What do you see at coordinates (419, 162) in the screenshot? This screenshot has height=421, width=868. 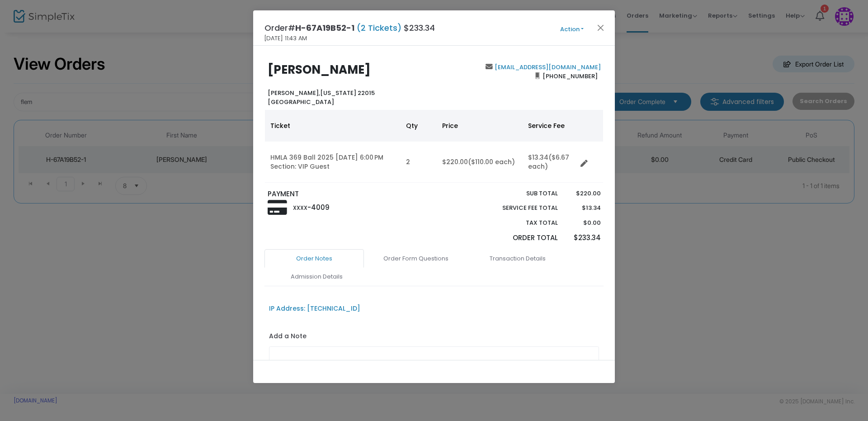 I see `td: 2` at bounding box center [419, 162].